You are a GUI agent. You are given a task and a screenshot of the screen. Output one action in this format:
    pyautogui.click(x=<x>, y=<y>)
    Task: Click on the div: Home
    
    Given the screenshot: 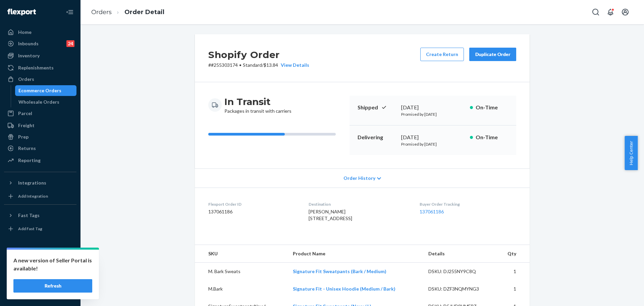 What is the action you would take?
    pyautogui.click(x=25, y=32)
    